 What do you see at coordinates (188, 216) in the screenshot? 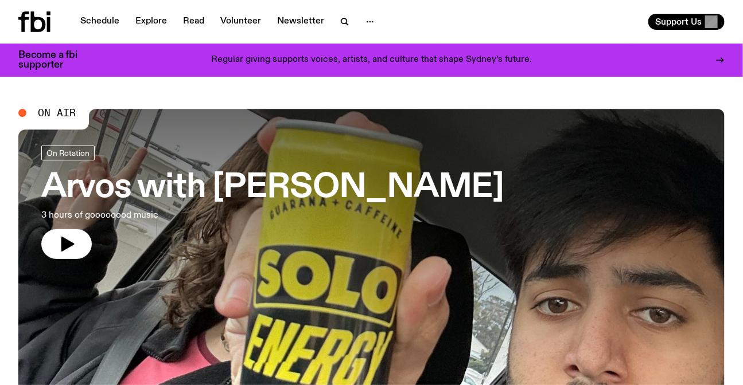
I see `p: 3 hours of goooooood music` at bounding box center [188, 216].